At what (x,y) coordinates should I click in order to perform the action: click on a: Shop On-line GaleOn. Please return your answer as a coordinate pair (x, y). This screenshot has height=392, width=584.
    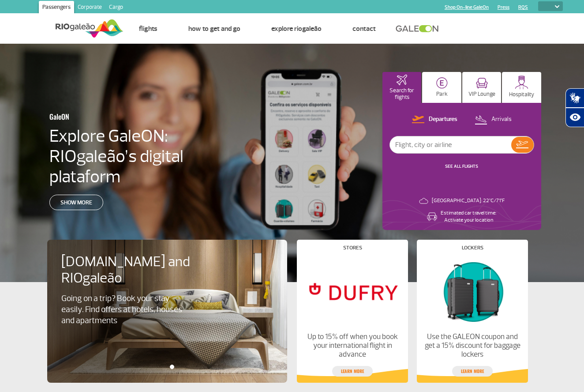
    Looking at the image, I should click on (467, 7).